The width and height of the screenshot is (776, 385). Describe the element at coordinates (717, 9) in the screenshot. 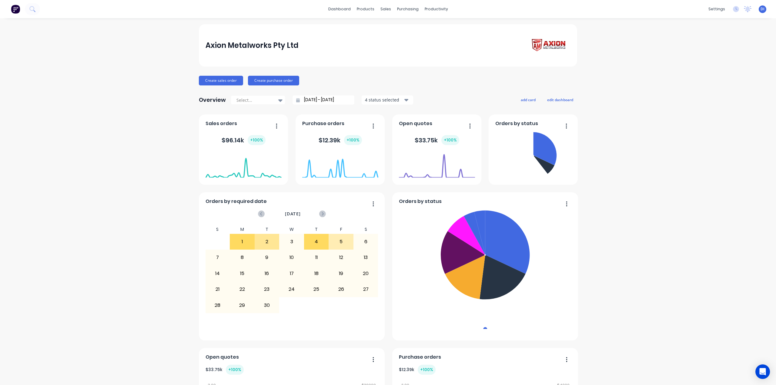

I see `div: settings` at that location.